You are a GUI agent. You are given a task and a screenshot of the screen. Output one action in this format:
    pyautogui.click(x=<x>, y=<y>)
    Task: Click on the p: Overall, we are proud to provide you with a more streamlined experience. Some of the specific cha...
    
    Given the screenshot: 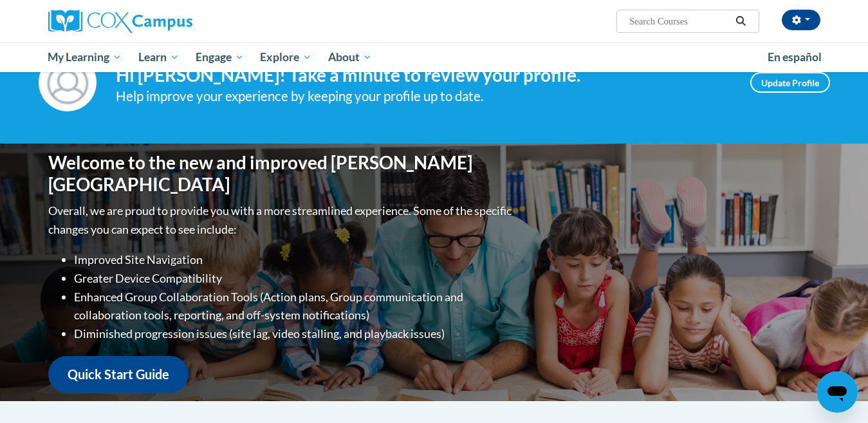 What is the action you would take?
    pyautogui.click(x=281, y=220)
    